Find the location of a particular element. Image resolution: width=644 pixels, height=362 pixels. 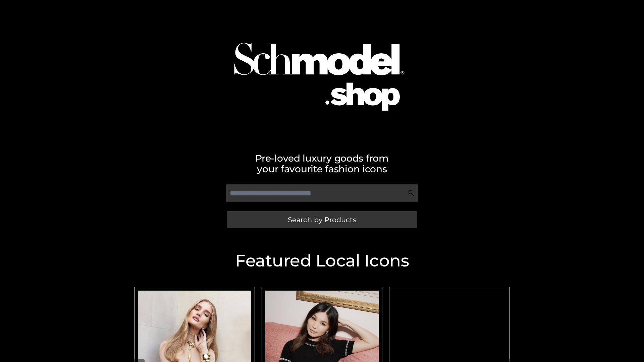

a: Search by Products is located at coordinates (322, 219).